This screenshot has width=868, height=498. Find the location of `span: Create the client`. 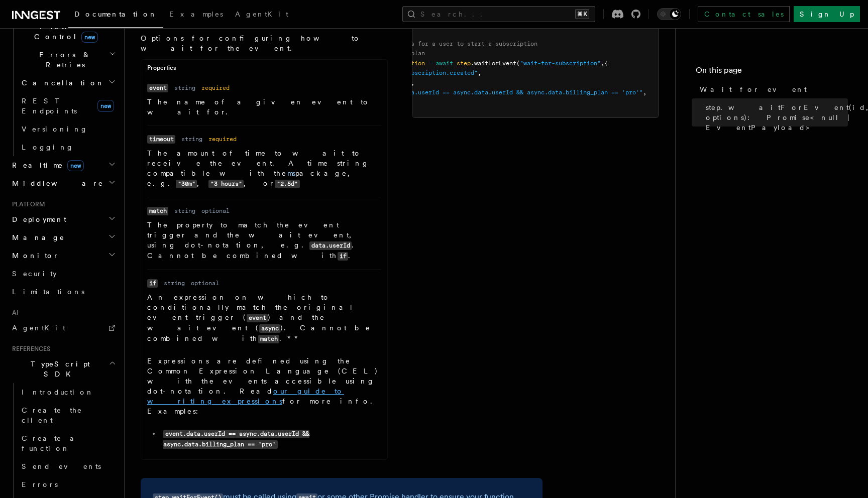

span: Create the client is located at coordinates (52, 415).